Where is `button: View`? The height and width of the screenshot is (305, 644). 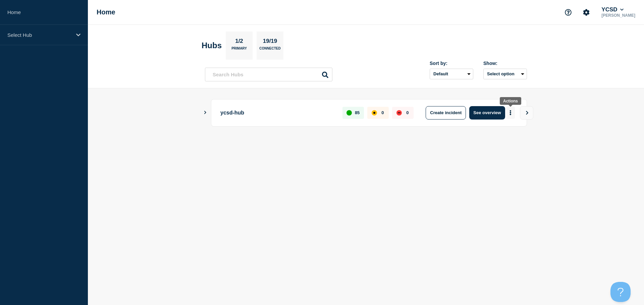
button: View is located at coordinates (527, 113).